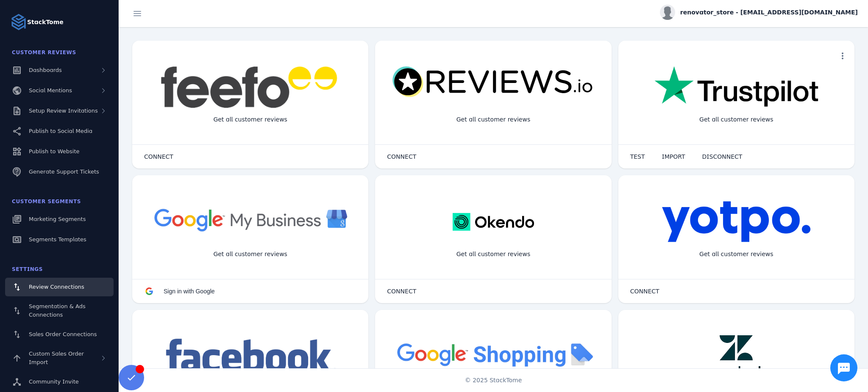 This screenshot has width=868, height=392. Describe the element at coordinates (56, 287) in the screenshot. I see `span: Review Connections` at that location.